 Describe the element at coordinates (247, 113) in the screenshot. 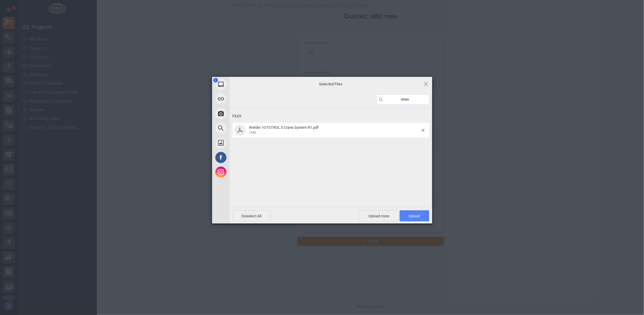

I see `div: Take Photo` at that location.